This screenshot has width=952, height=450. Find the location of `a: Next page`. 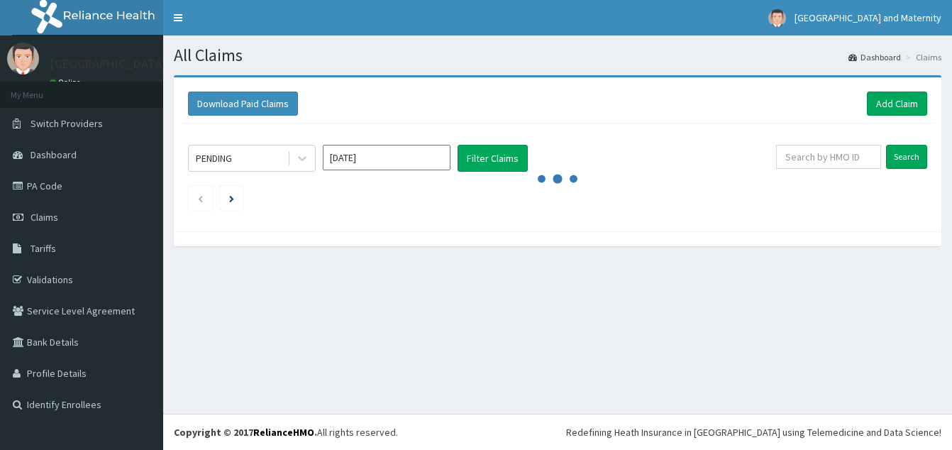

a: Next page is located at coordinates (231, 198).